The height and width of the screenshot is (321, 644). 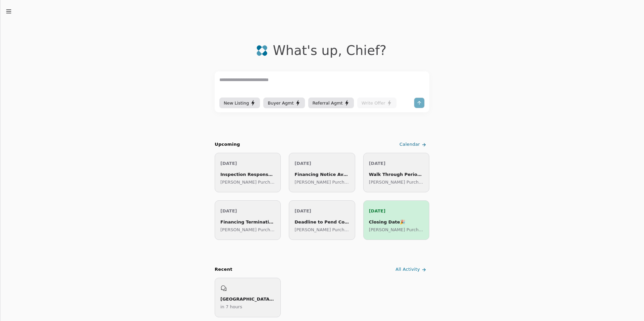 What do you see at coordinates (330, 50) in the screenshot?
I see `div: What's up , Chief ?` at bounding box center [330, 50].